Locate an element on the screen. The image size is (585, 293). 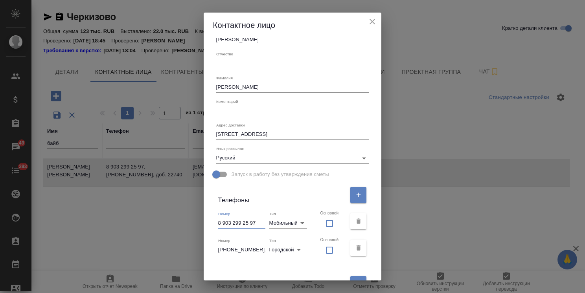
label: Адрес доставки is located at coordinates (230, 125).